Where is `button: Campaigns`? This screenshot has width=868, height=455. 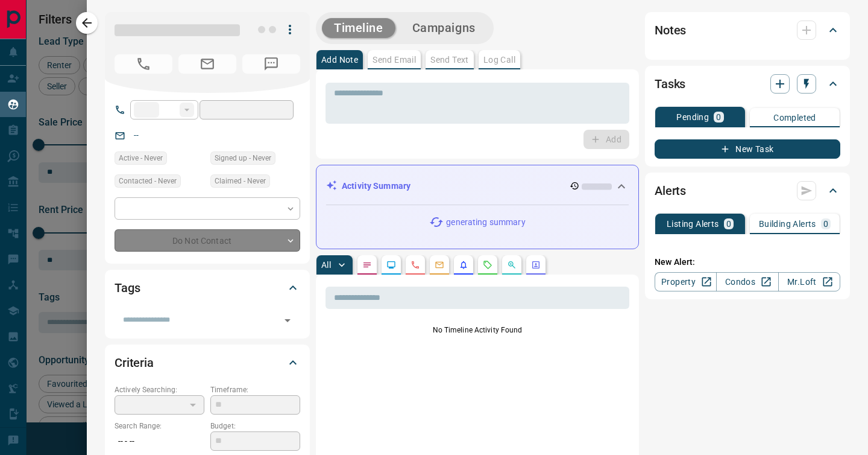
button: Campaigns is located at coordinates (444, 27).